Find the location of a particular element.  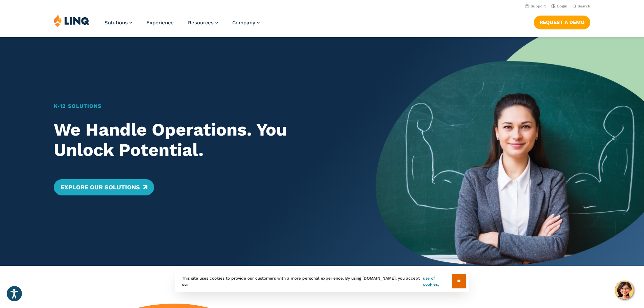

span: Solutions is located at coordinates (116, 23).